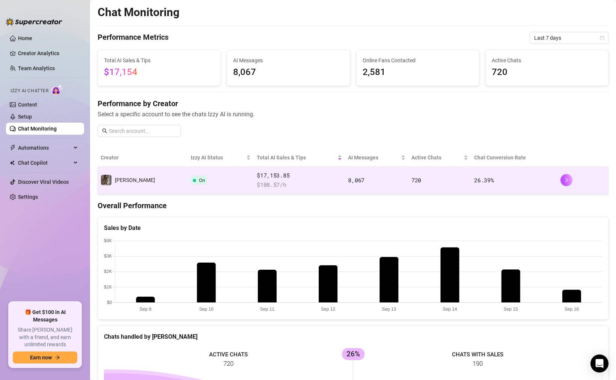 The width and height of the screenshot is (616, 380). I want to click on span: 🎁 Get $100 in AI Messages, so click(45, 316).